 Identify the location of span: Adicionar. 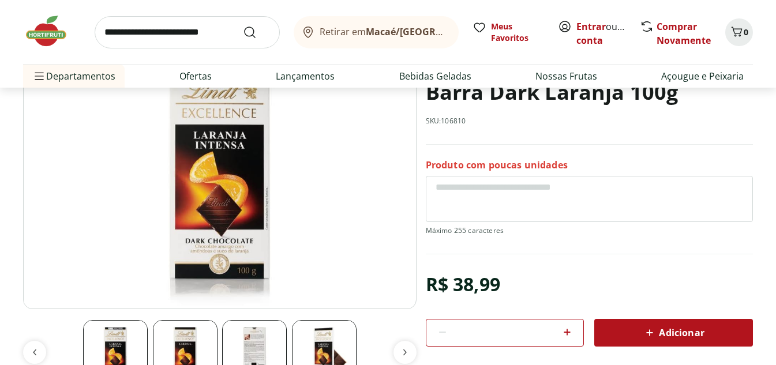
(673, 333).